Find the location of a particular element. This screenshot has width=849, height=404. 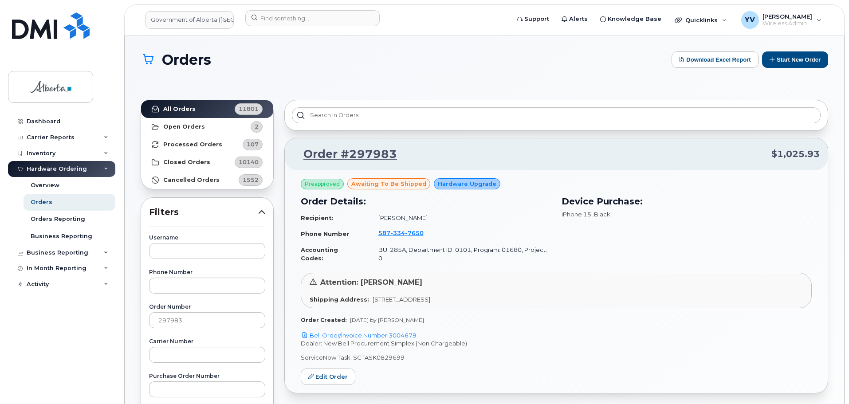

span: 11801 is located at coordinates (248, 109).